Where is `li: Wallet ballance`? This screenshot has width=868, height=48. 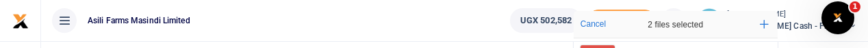
li: Wallet ballance is located at coordinates (545, 20).